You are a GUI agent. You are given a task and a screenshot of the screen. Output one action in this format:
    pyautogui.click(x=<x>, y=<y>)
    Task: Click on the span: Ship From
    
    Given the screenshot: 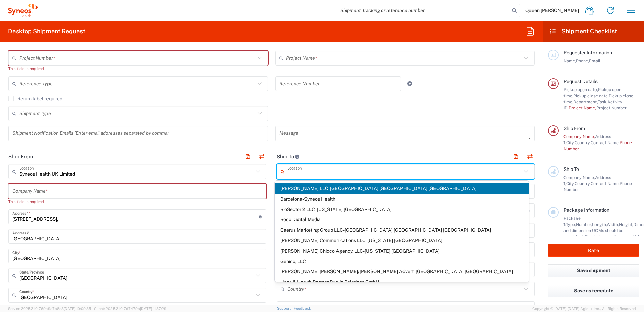 What is the action you would take?
    pyautogui.click(x=574, y=128)
    